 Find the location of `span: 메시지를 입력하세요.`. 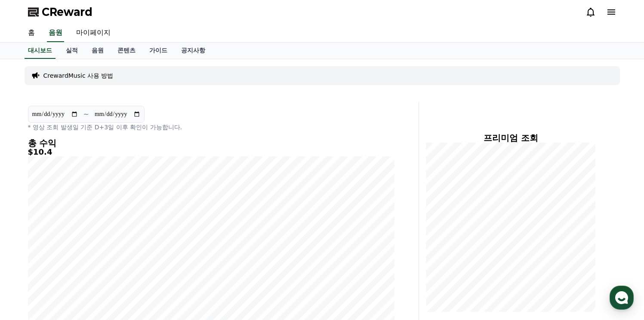

span: 메시지를 입력하세요. is located at coordinates (49, 135).